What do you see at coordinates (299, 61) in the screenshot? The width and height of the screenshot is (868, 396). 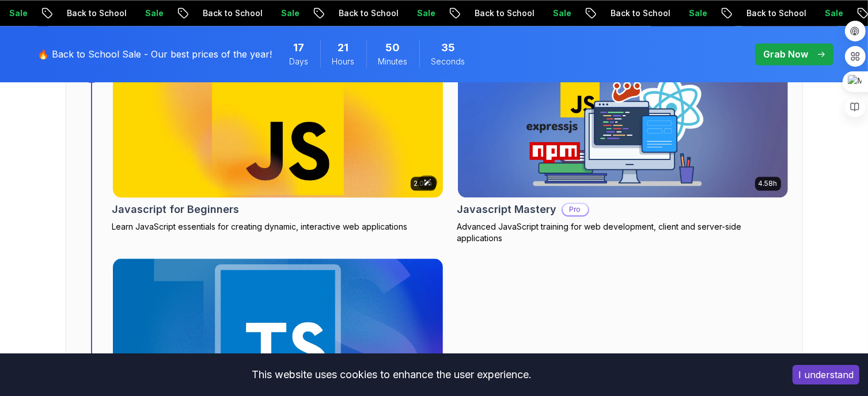 I see `span: Days` at bounding box center [299, 61].